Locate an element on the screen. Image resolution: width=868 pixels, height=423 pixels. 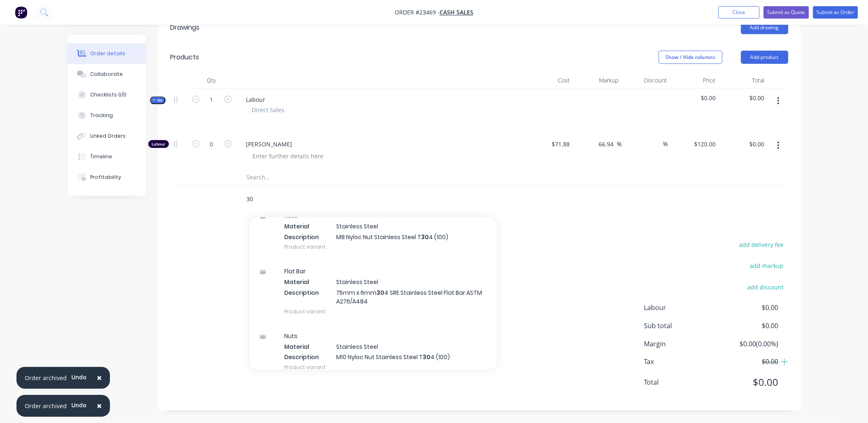
button: Profitability is located at coordinates (107, 177).